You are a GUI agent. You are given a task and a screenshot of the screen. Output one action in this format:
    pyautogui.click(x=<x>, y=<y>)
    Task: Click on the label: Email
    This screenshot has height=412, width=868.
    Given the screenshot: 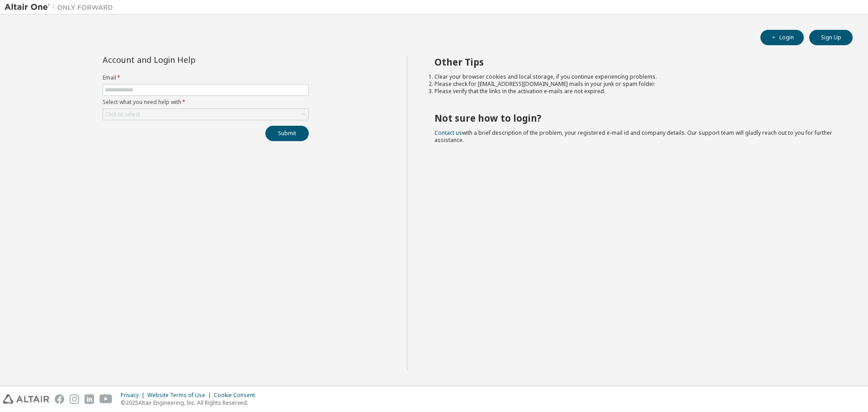 What is the action you would take?
    pyautogui.click(x=206, y=78)
    